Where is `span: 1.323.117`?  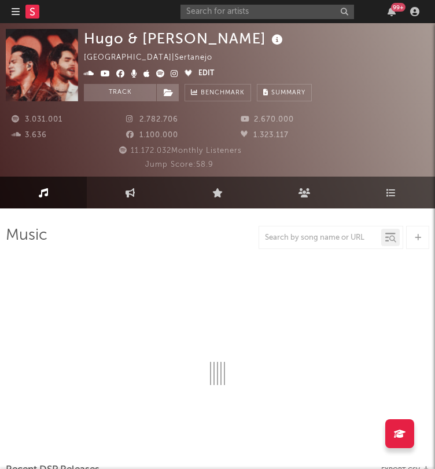 span: 1.323.117 is located at coordinates (264, 135).